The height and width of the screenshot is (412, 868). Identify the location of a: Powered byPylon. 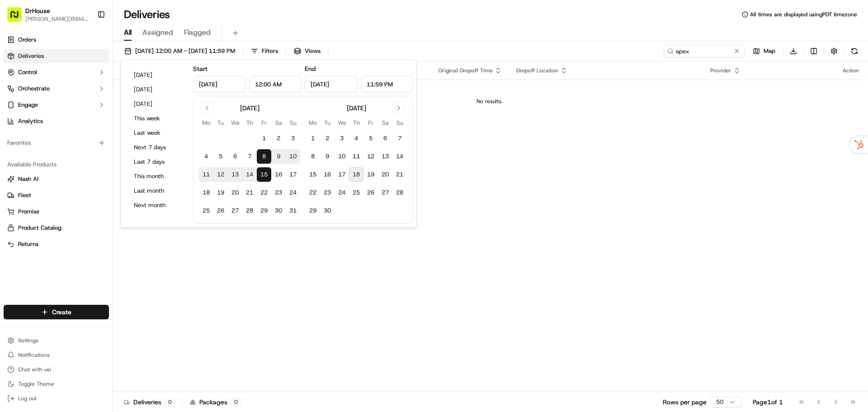
(86, 156).